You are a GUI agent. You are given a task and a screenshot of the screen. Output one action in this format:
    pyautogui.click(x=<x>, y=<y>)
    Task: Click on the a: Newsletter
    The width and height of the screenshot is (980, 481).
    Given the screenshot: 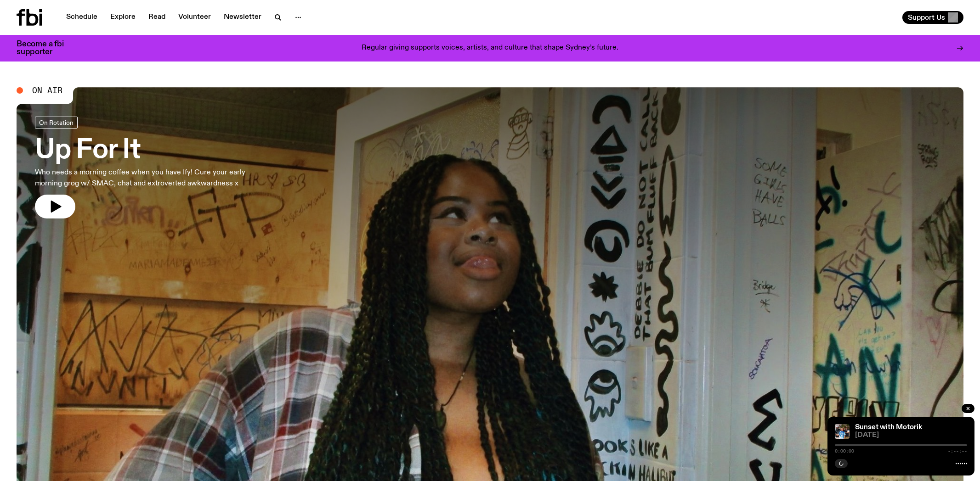 What is the action you would take?
    pyautogui.click(x=243, y=17)
    